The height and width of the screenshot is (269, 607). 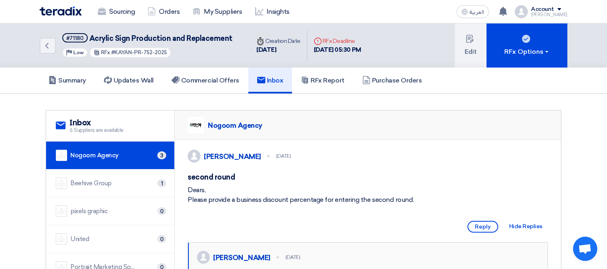 I want to click on a: Sourcing, so click(x=116, y=12).